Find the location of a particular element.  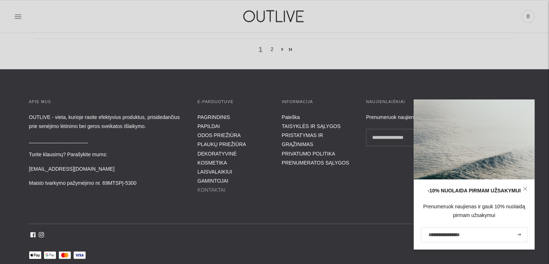

div: Prenumeruok naujienas ir gauk 10% nuolaidą pirmam užsakymui is located at coordinates (474, 211).